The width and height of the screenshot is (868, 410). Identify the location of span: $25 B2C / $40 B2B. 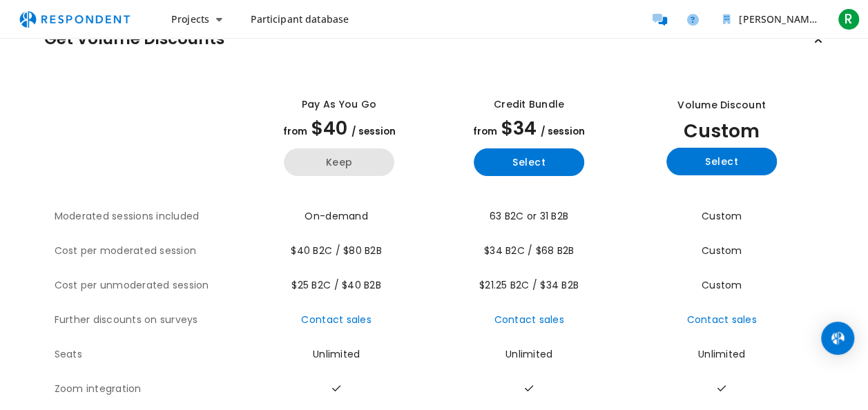
(336, 286).